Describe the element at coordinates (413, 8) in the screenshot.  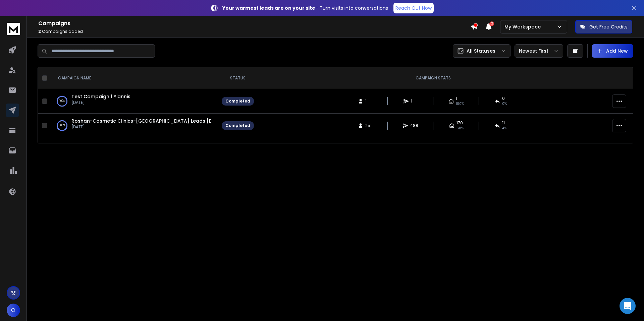
I see `a: Reach Out Now` at that location.